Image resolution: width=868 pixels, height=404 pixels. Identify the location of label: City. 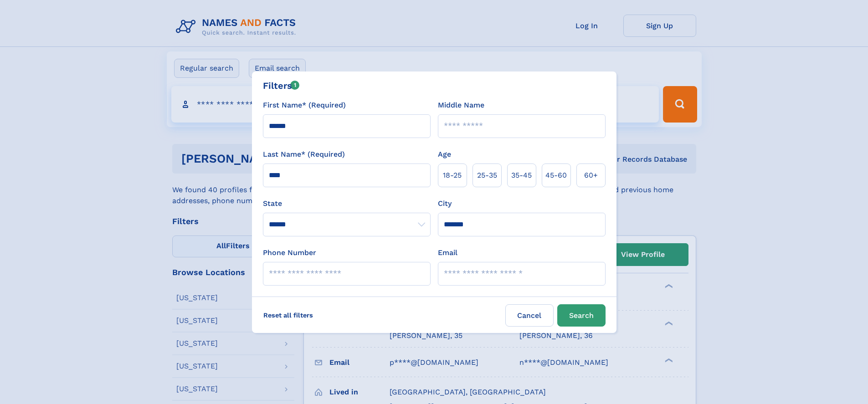
(445, 204).